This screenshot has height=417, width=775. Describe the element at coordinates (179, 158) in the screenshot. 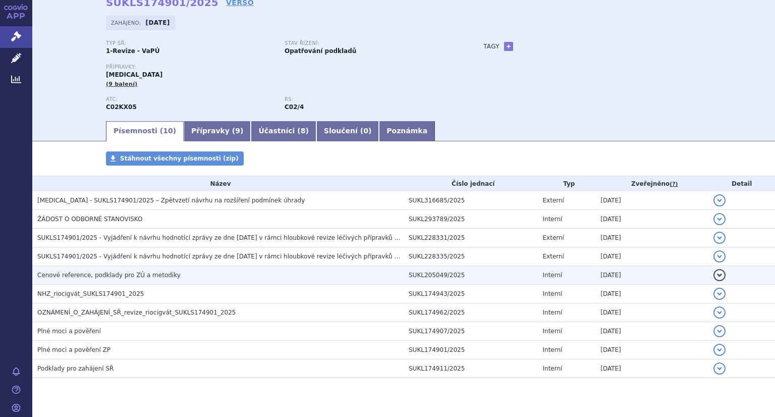

I see `span: Stáhnout všechny písemnosti (zip)` at that location.